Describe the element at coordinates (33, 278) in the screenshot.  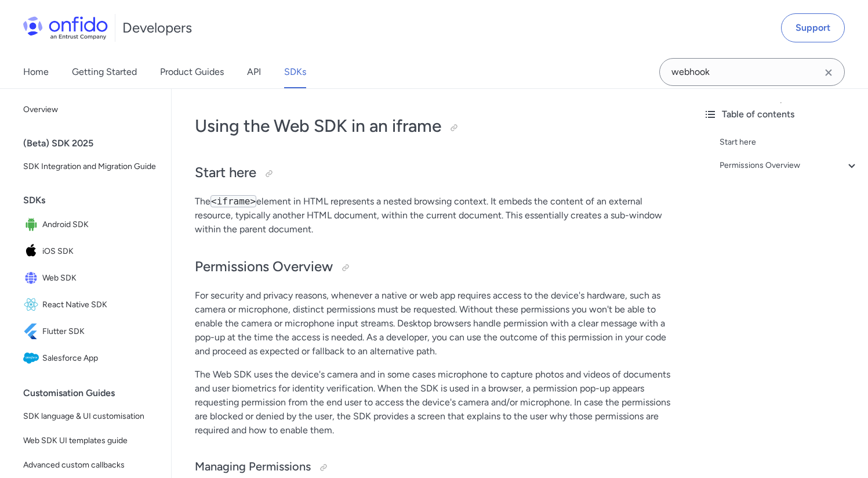
I see `img: IconWeb SDK` at that location.